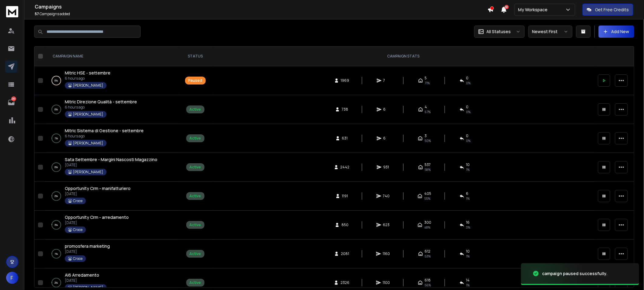 This screenshot has width=644, height=290. What do you see at coordinates (111, 160) in the screenshot?
I see `a: Sata Settembre - Margini Nascosti Magazzino` at bounding box center [111, 160].